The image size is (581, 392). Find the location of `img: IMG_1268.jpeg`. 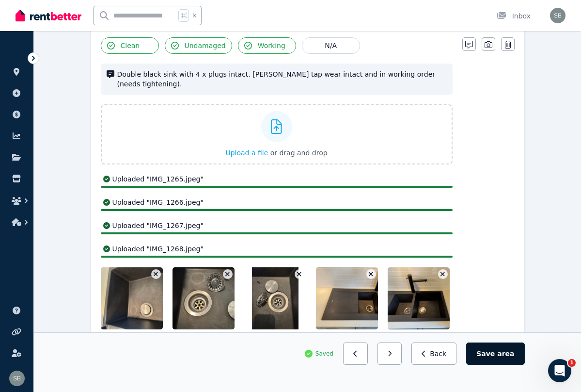

img: IMG_1268.jpeg is located at coordinates (214, 298).